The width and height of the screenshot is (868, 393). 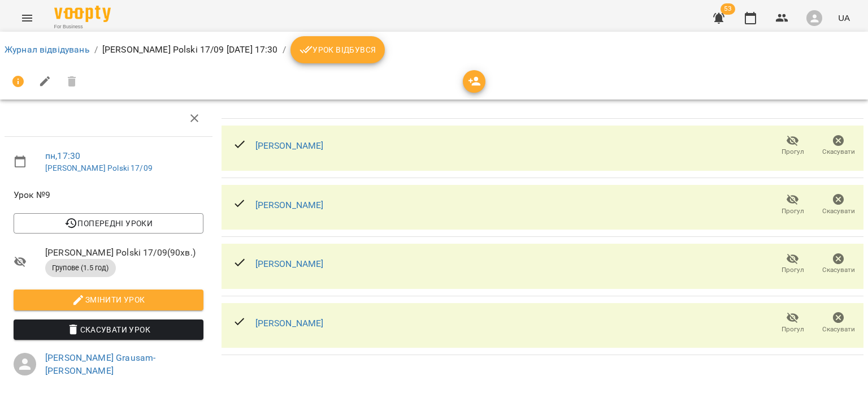 I want to click on a: Журнал відвідувань, so click(x=47, y=49).